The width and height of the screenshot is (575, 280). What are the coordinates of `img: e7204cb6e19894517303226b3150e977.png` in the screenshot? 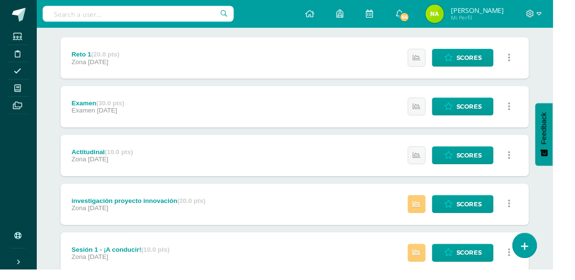 It's located at (453, 14).